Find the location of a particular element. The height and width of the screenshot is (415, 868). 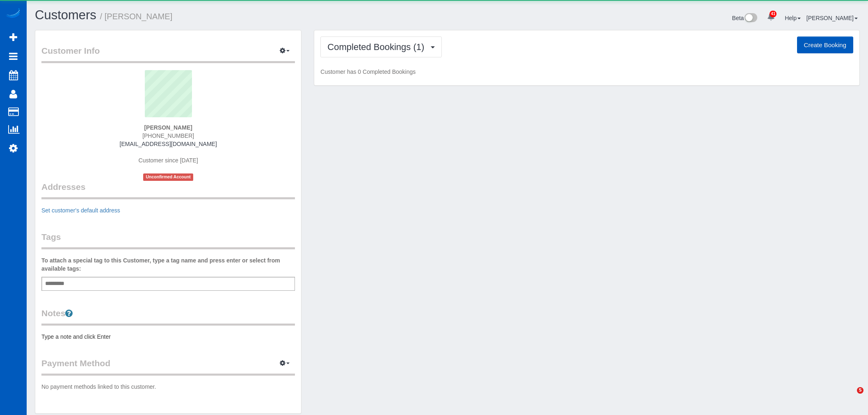

img: Automaid Logo is located at coordinates (13, 14).